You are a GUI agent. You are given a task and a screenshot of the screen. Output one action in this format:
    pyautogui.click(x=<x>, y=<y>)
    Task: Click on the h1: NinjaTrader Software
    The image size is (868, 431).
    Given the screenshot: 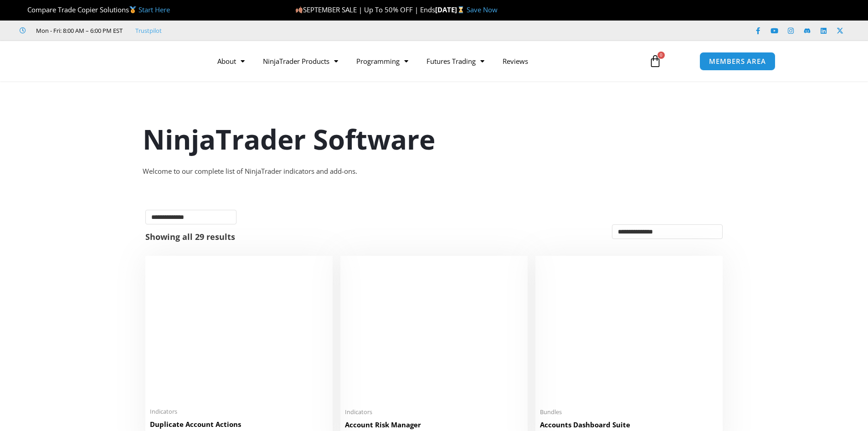 What is the action you would take?
    pyautogui.click(x=434, y=139)
    